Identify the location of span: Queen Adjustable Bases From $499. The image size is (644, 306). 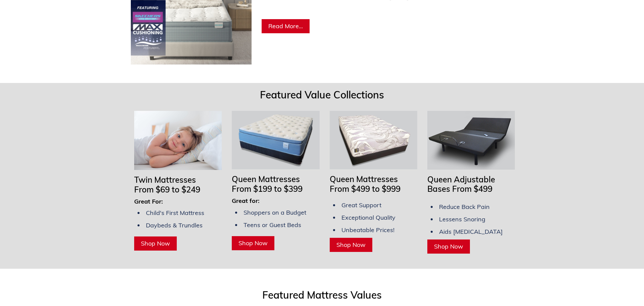
(461, 184).